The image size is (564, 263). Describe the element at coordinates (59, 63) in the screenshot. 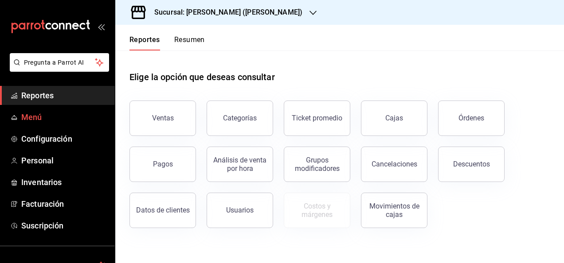

I see `span: Pregunta a Parrot AI` at that location.